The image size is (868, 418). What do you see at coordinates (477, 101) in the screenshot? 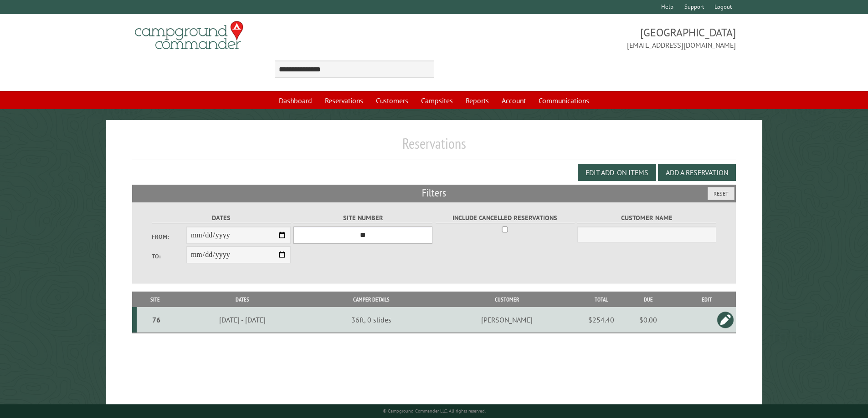
I see `a: Reports` at bounding box center [477, 101].